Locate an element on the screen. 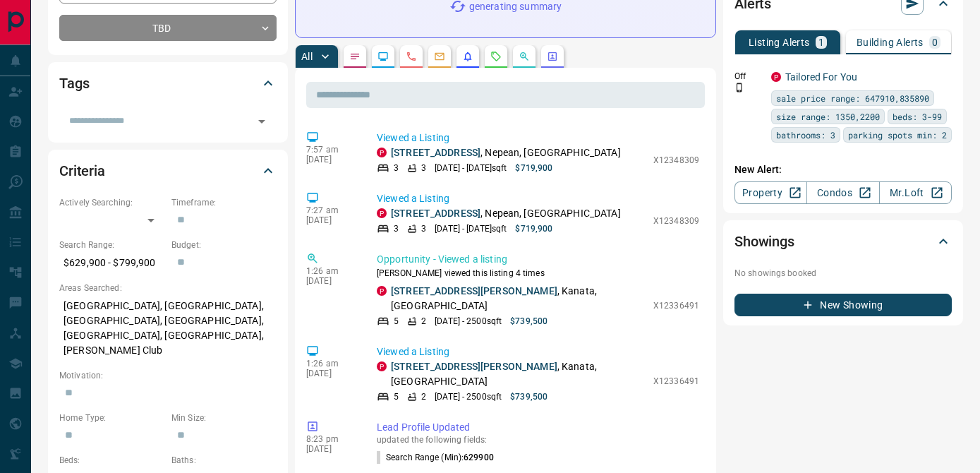  svg: Requests is located at coordinates (496, 56).